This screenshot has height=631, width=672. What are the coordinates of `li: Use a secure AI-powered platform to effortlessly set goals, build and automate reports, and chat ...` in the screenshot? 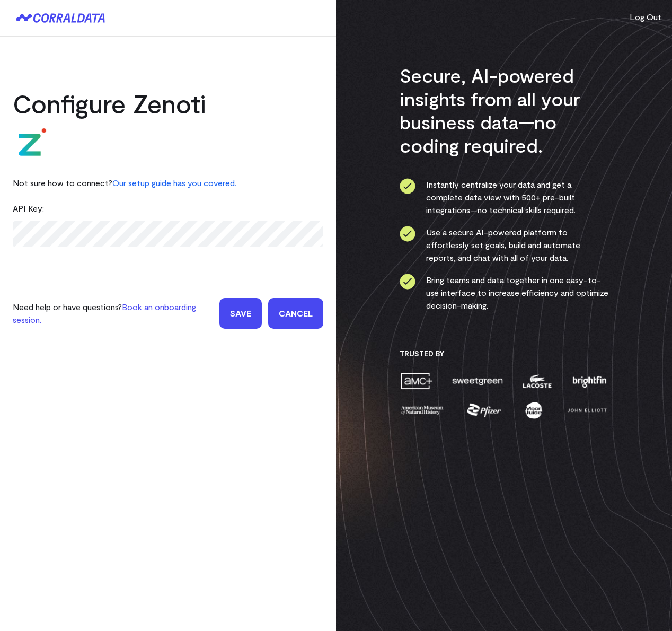 It's located at (504, 245).